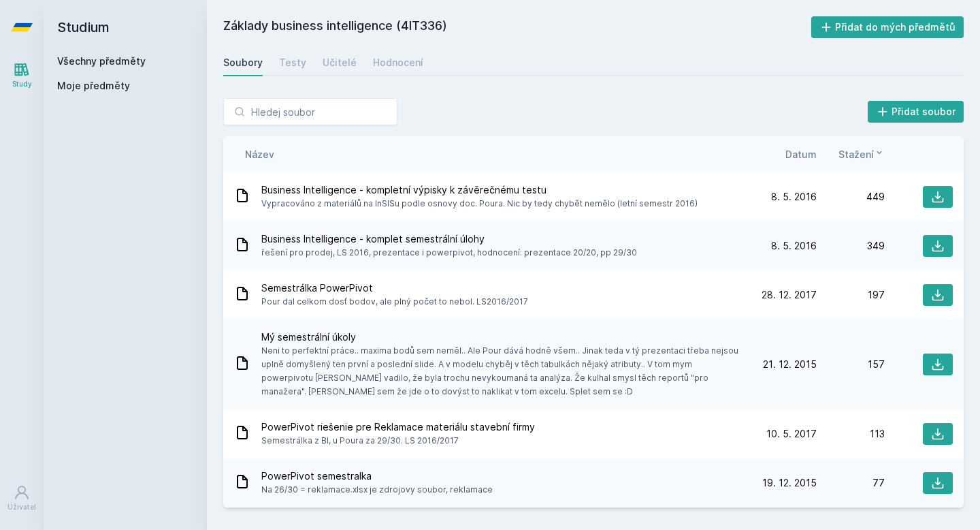  I want to click on input: Hledej soubor, so click(311, 112).